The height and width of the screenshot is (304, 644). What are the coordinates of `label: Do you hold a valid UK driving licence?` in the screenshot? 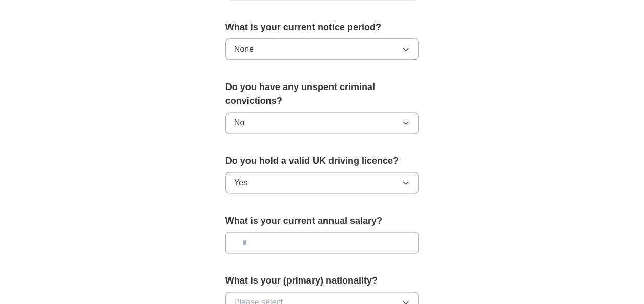 It's located at (322, 161).